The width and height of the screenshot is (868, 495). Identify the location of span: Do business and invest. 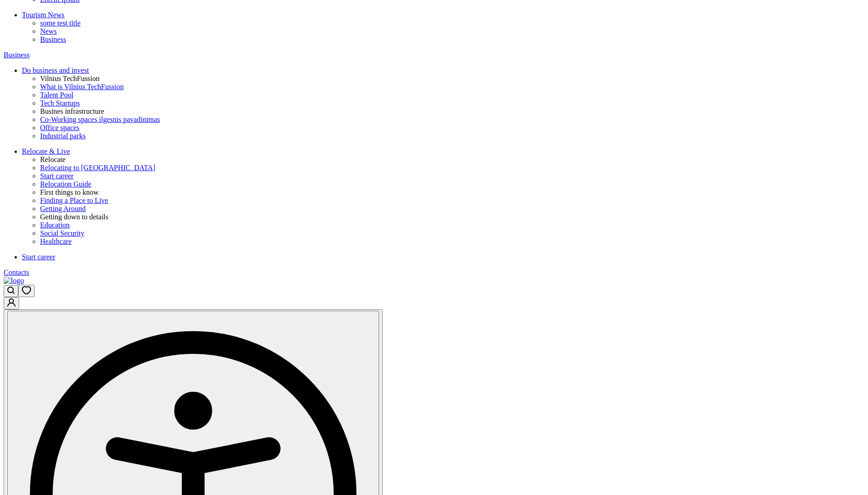
(55, 70).